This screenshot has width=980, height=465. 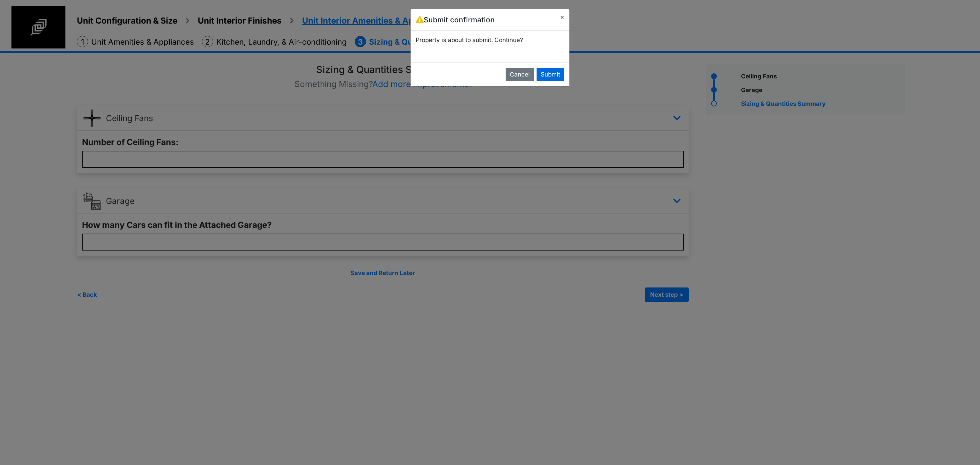 I want to click on div: Property is about to submit. Continue?, so click(x=490, y=40).